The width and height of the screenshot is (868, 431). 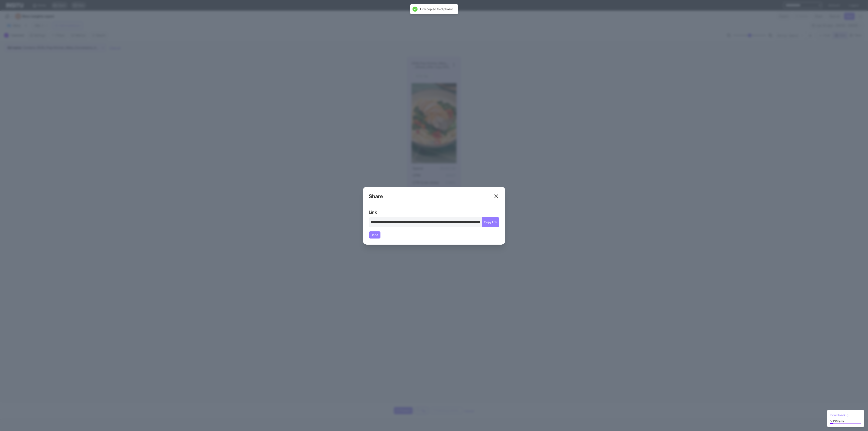 I want to click on span: 1 of 10 items, so click(x=846, y=421).